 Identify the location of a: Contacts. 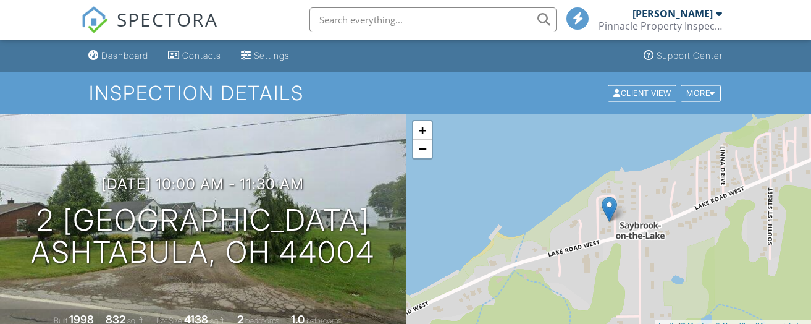
(195, 56).